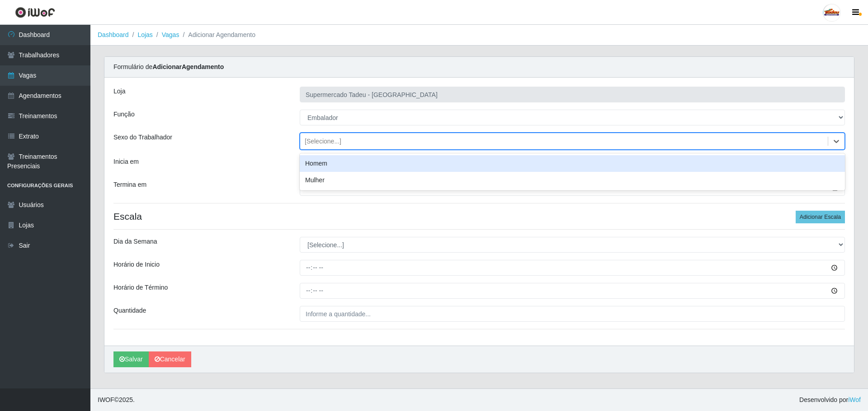 The height and width of the screenshot is (411, 868). Describe the element at coordinates (130, 310) in the screenshot. I see `label: Quantidade` at that location.